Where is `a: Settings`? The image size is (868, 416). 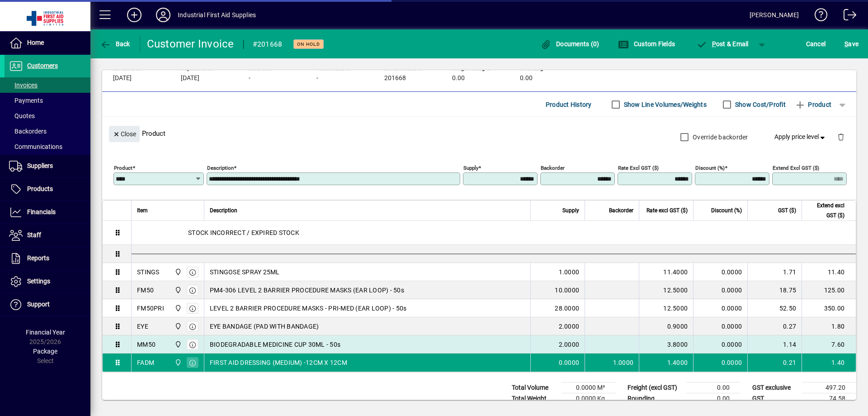 a: Settings is located at coordinates (48, 281).